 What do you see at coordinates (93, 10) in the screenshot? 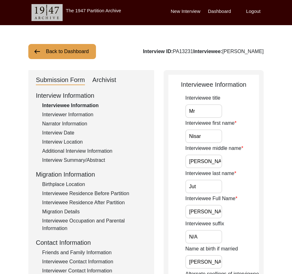
I see `label: The 1947 Partition Archive` at bounding box center [93, 10].